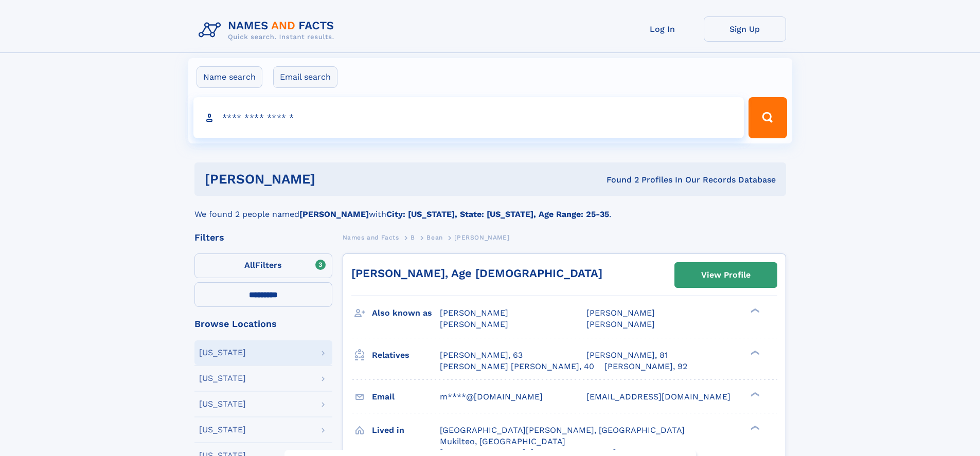 This screenshot has width=980, height=456. Describe the element at coordinates (469, 118) in the screenshot. I see `input: search input` at that location.